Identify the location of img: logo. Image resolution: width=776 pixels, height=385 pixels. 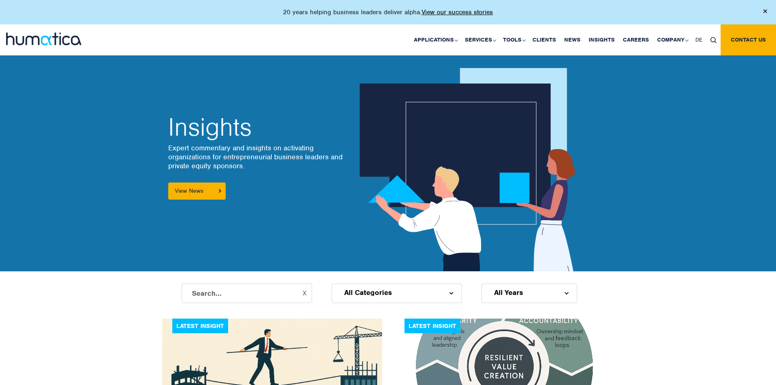
(44, 39).